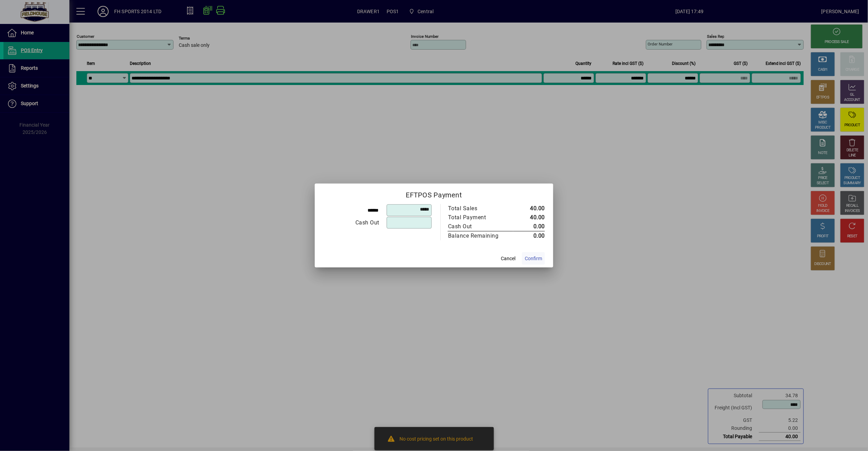 The height and width of the screenshot is (451, 868). Describe the element at coordinates (480, 218) in the screenshot. I see `td: Total Payment` at that location.